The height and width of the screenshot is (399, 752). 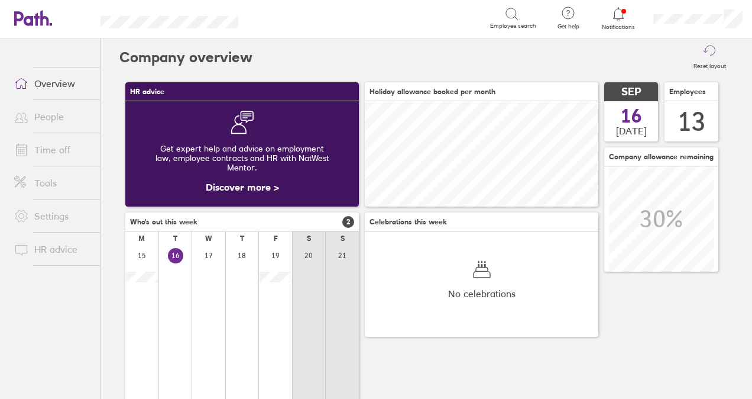 What do you see at coordinates (661, 157) in the screenshot?
I see `span: Company allowance remaining` at bounding box center [661, 157].